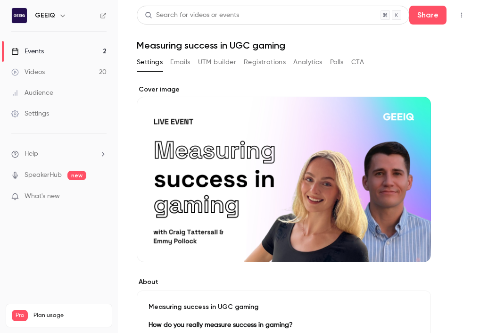  I want to click on section: Cover image, so click(284, 174).